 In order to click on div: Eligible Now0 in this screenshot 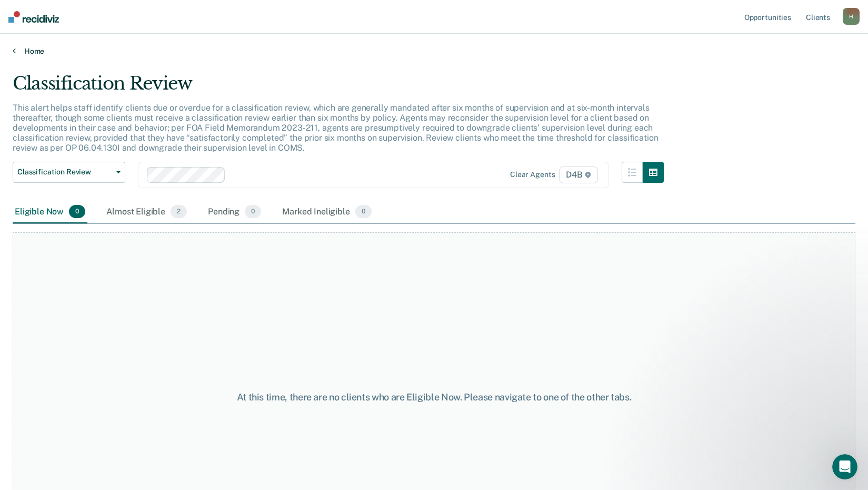, I will do `click(50, 212)`.